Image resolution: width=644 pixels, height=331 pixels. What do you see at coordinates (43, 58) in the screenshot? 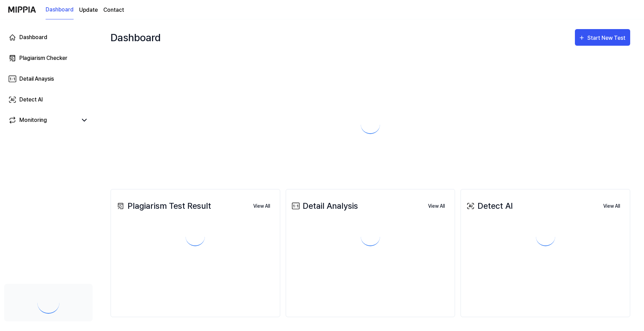
I see `div: Plagiarism Checker` at bounding box center [43, 58].